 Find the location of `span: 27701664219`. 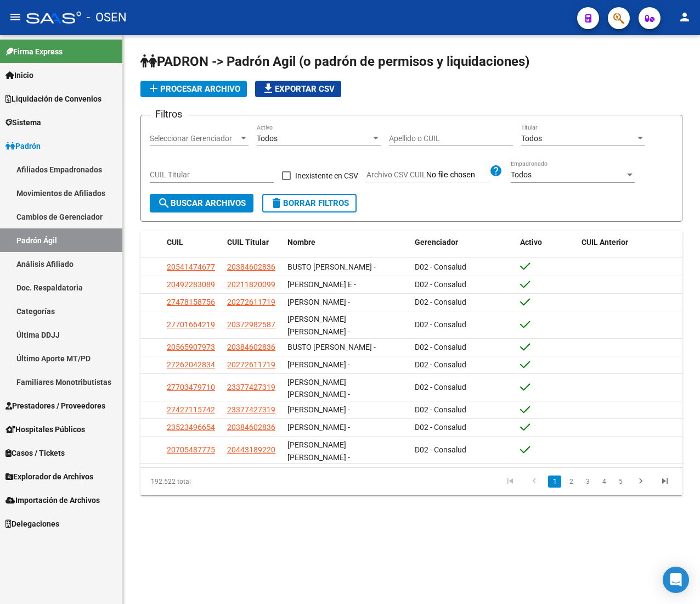

span: 27701664219 is located at coordinates (191, 324).